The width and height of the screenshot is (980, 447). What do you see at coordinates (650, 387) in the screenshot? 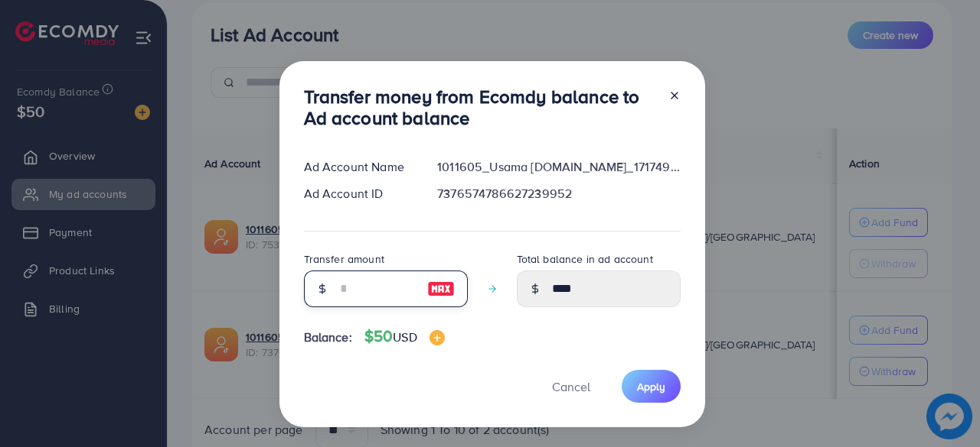
I see `button: Apply` at bounding box center [650, 387].